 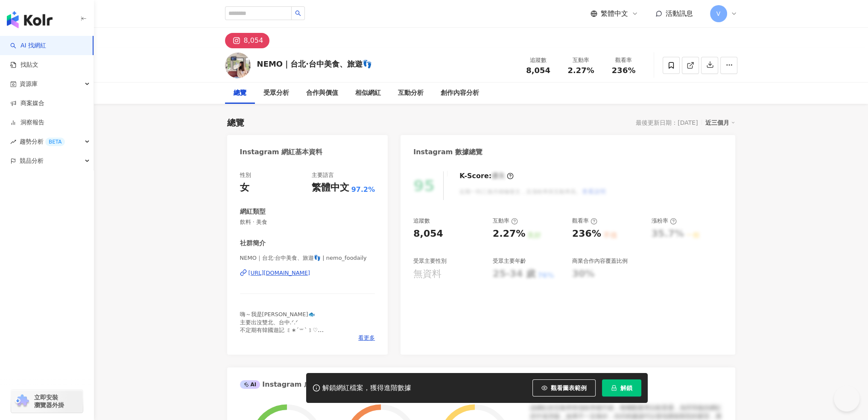 I want to click on div: K-Score :, so click(x=486, y=176).